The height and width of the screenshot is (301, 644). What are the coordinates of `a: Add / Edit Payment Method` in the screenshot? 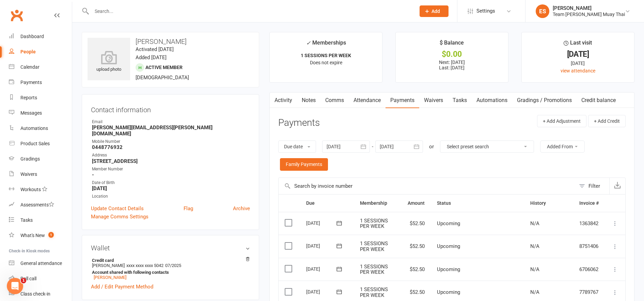 It's located at (122, 287).